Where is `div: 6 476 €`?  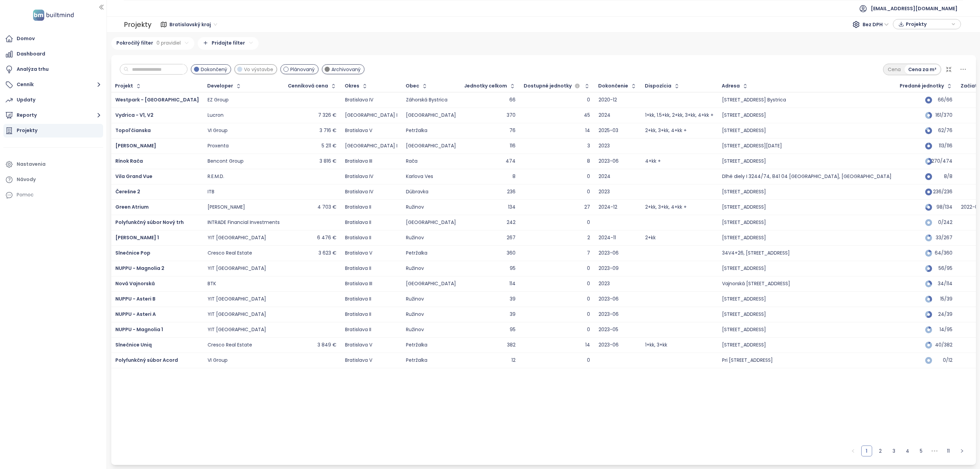 div: 6 476 € is located at coordinates (326, 238).